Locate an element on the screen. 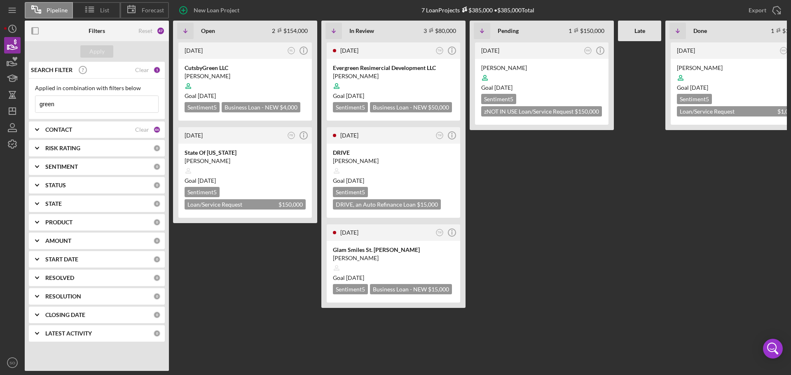 The height and width of the screenshot is (375, 791). div: Apply is located at coordinates (97, 51).